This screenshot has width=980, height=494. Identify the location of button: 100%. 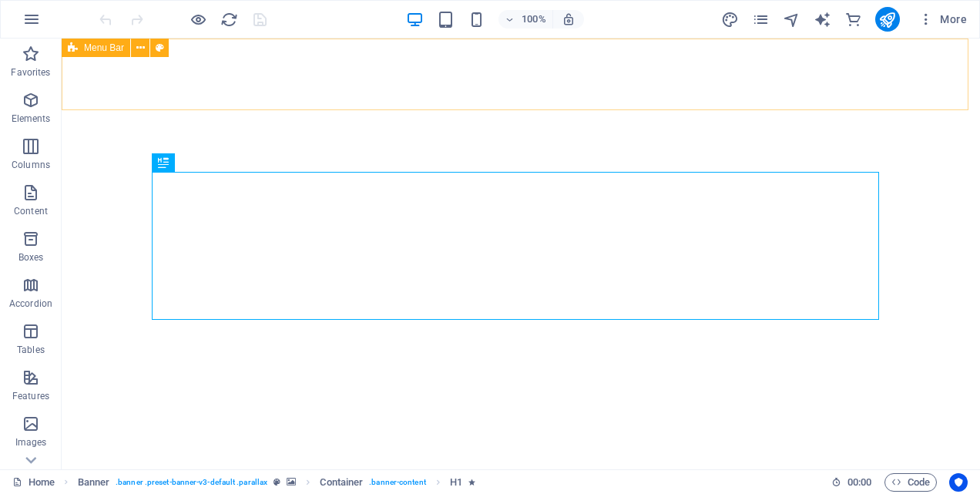
(526, 19).